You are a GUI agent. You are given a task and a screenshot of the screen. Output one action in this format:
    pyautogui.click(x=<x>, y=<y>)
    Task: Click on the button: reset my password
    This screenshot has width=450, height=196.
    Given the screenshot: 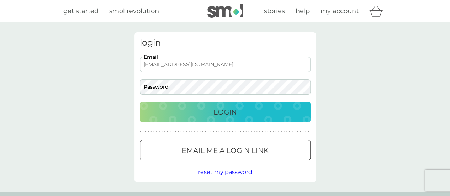 What is the action you would take?
    pyautogui.click(x=225, y=172)
    